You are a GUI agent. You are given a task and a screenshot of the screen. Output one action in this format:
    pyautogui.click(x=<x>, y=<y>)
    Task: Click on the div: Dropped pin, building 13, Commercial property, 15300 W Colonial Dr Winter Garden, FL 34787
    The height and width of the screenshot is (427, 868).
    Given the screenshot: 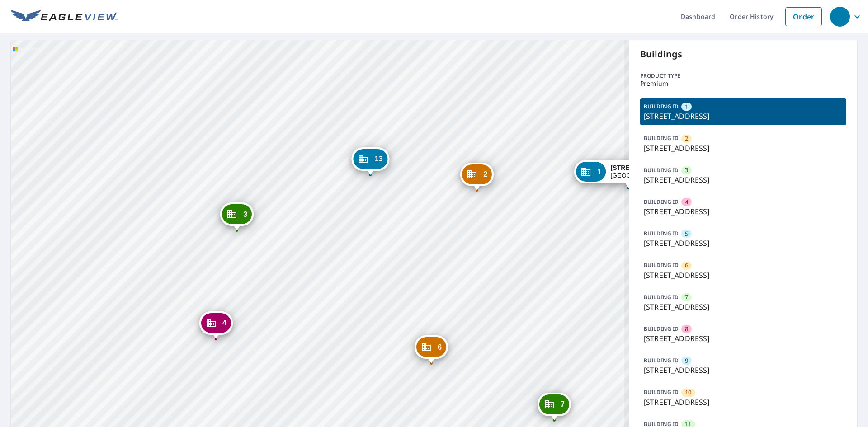 What is the action you would take?
    pyautogui.click(x=370, y=162)
    